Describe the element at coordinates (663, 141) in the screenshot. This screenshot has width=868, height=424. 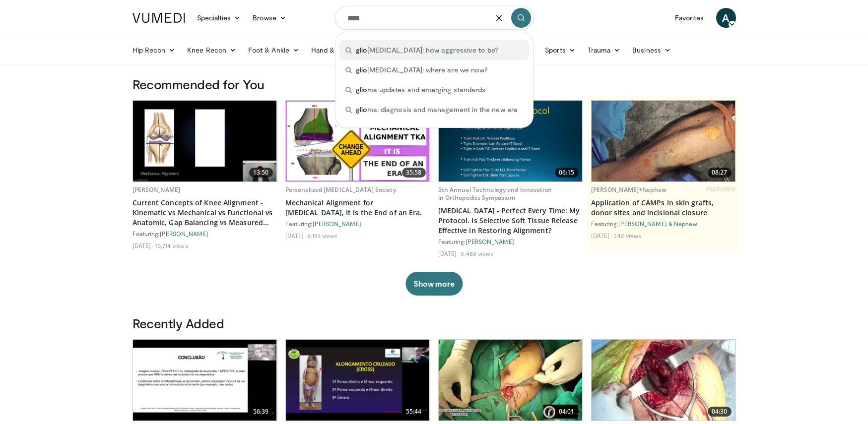
I see `img: bb9168ea-238b-43e8-a026-433e9a802a61.620x360_q85_upscale.jpg` at that location.